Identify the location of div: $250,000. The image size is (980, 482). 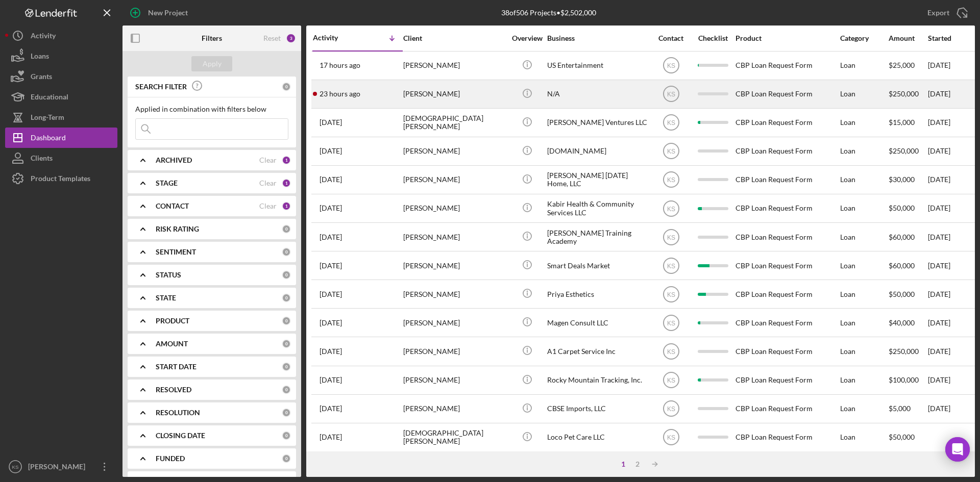
(907, 94).